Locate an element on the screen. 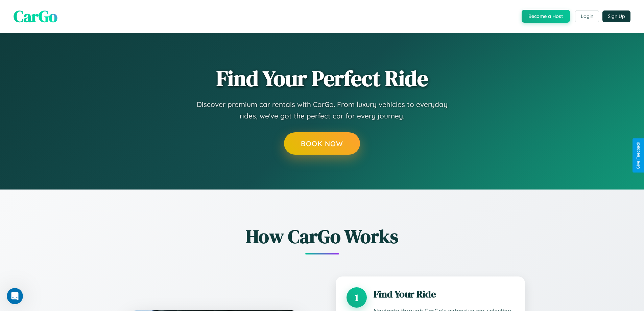  div: 1 is located at coordinates (357, 297).